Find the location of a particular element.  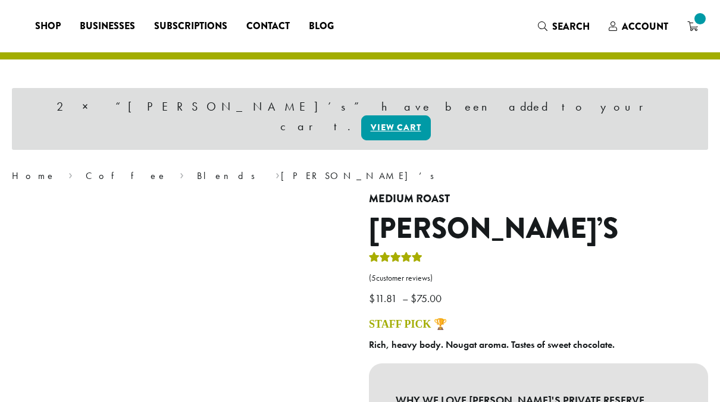

a: Businesses is located at coordinates (107, 26).